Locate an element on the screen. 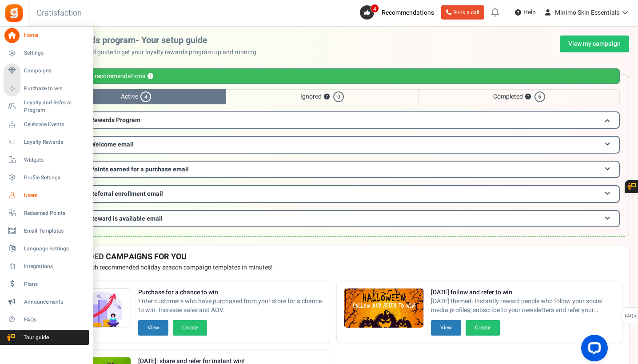 The image size is (638, 364). h2: Loyalty rewards program- Your setup guide is located at coordinates (151, 40).